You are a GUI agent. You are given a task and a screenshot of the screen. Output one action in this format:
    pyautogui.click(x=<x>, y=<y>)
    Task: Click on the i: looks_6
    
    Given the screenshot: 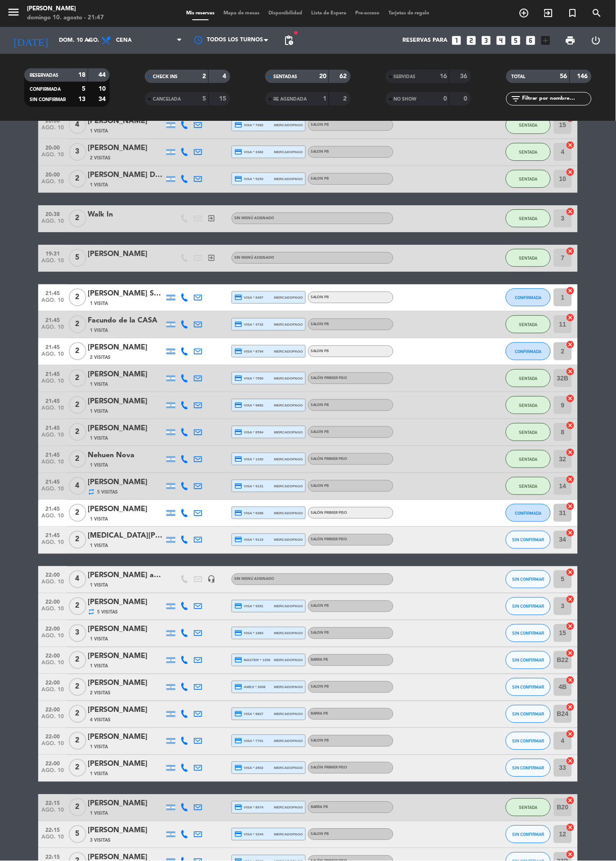 What is the action you would take?
    pyautogui.click(x=531, y=40)
    